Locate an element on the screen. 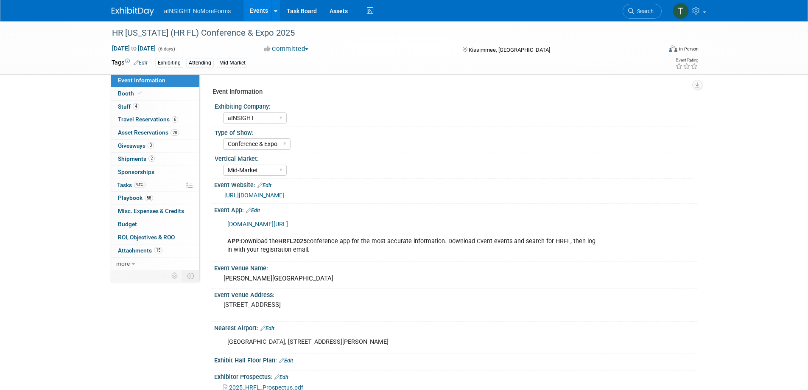  a: more is located at coordinates (155, 264).